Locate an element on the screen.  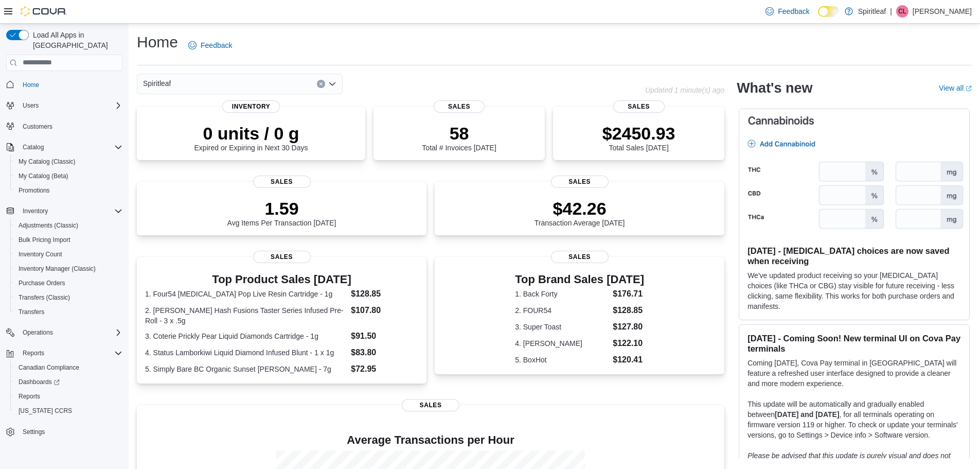
span: Catalog is located at coordinates (33, 147).